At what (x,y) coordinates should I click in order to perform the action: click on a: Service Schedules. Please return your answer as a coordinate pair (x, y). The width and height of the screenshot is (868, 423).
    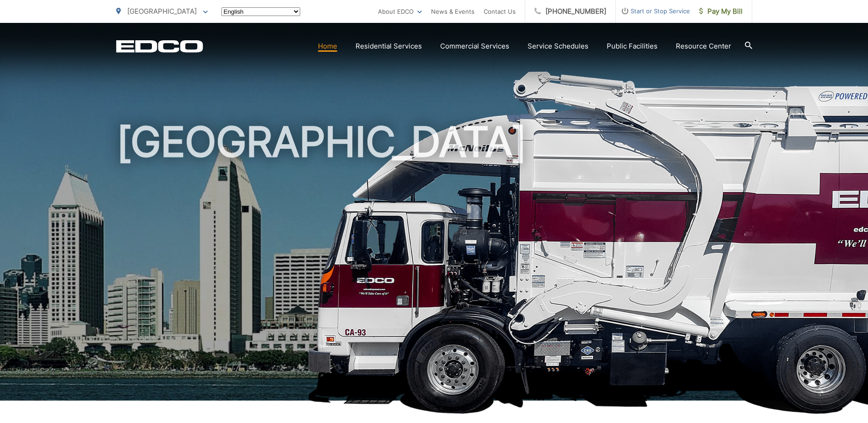
    Looking at the image, I should click on (557, 46).